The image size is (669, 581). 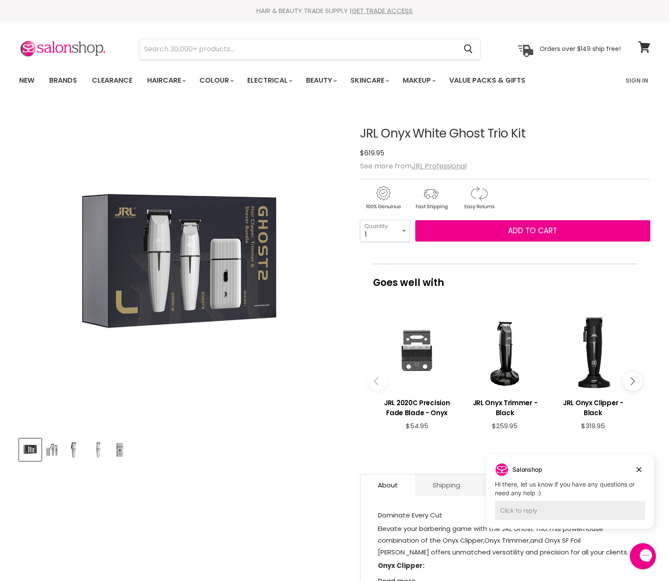 I want to click on div: JRL Onyx White Ghost Trio Kit image. Click or Scroll to Zoom., so click(x=182, y=268).